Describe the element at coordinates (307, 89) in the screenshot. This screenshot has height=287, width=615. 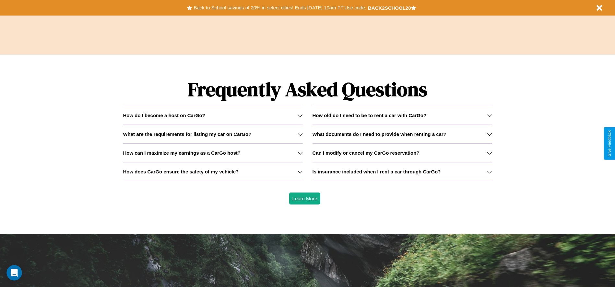
I see `h1: Frequently Asked Questions` at that location.